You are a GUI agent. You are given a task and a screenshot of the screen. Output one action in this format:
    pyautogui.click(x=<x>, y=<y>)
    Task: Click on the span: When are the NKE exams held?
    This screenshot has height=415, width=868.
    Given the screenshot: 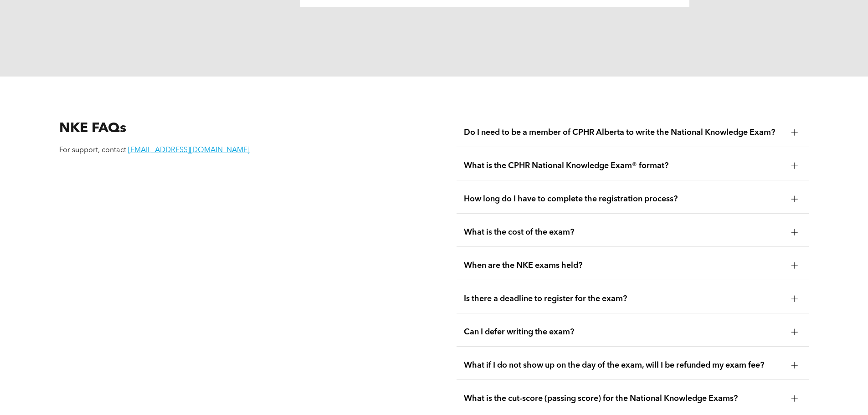 What is the action you would take?
    pyautogui.click(x=624, y=265)
    